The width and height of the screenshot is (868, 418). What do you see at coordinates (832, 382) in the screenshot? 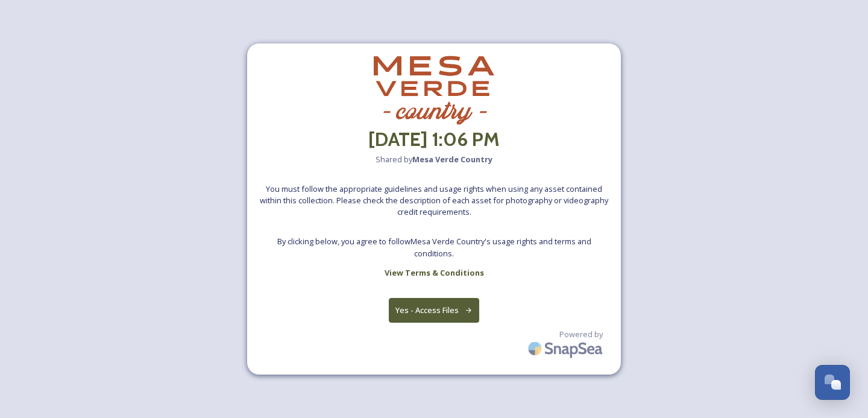
I see `button: Open Chat` at bounding box center [832, 382].